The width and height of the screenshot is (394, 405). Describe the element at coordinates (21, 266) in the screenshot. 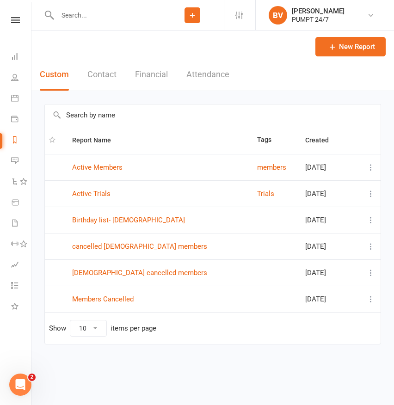

I see `a: Assessments` at that location.